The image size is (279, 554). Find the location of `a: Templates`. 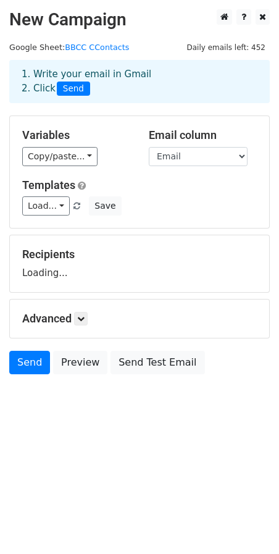

a: Templates is located at coordinates (49, 185).